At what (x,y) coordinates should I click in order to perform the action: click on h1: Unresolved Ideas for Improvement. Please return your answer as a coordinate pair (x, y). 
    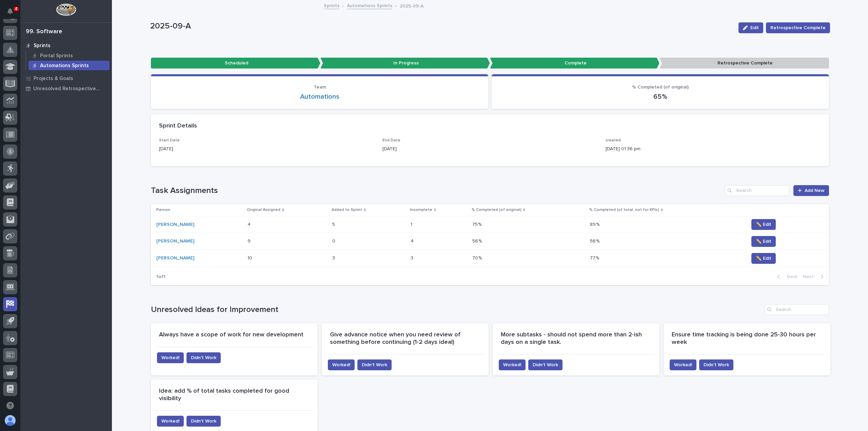
    Looking at the image, I should click on (457, 309).